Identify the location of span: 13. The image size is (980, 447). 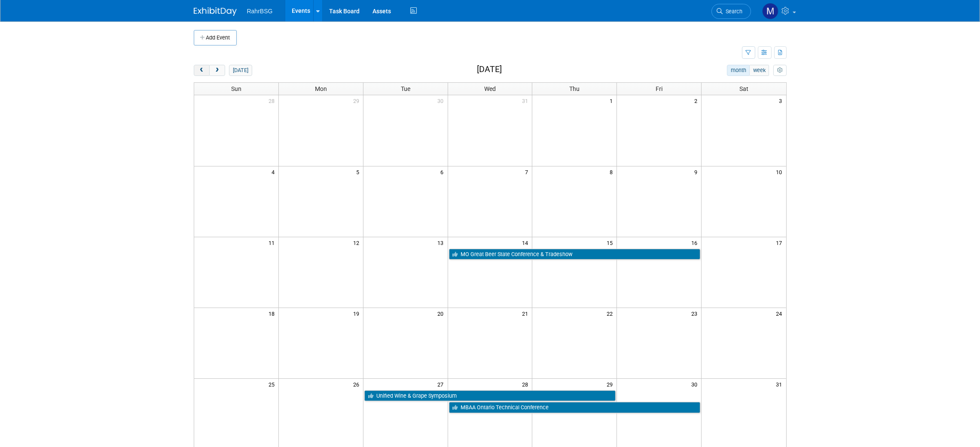
(442, 242).